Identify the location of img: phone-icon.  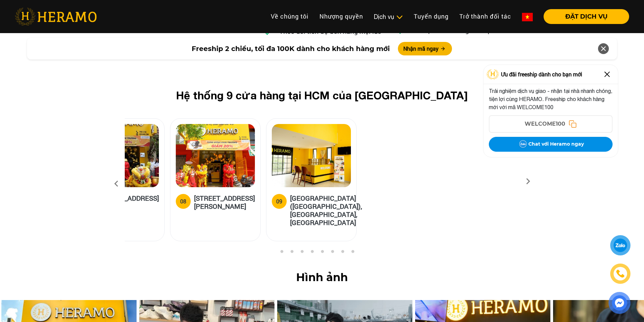
(620, 274).